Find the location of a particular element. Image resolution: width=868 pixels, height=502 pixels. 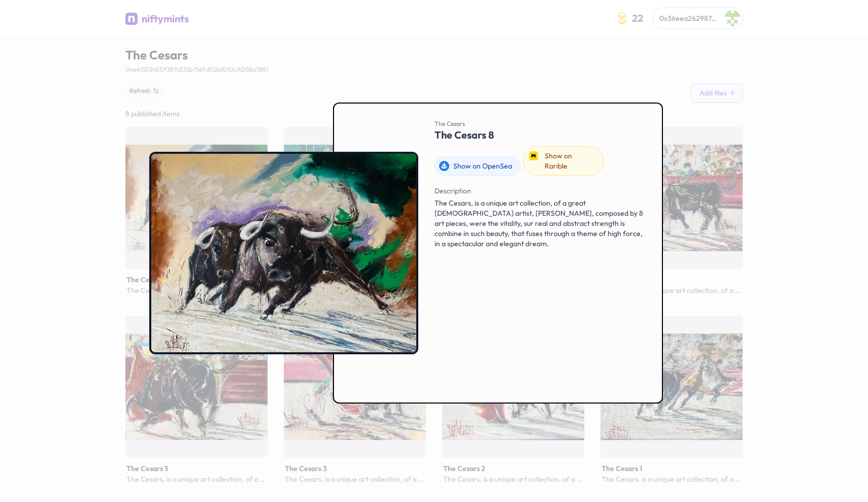

a: Show on OpenSea is located at coordinates (478, 166).